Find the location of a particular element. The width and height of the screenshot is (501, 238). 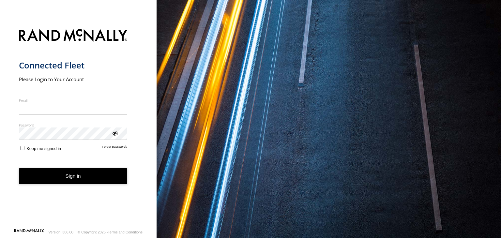

a: Terms and Conditions is located at coordinates (125, 232).